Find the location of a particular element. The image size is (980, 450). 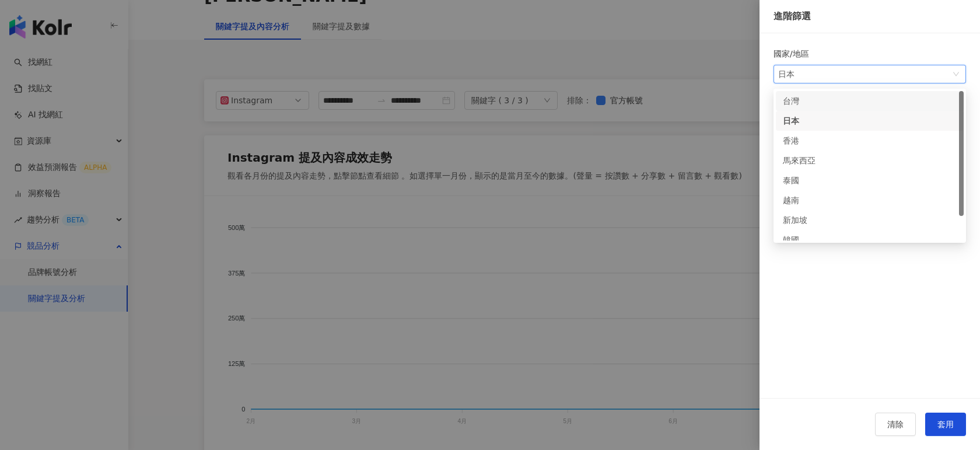

div: 台灣 is located at coordinates (802, 101).